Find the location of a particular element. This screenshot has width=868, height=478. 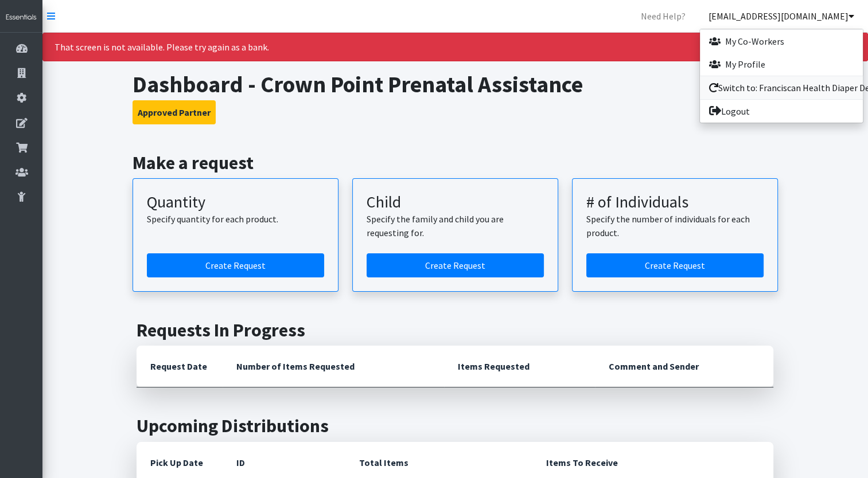

a: Create a request by number of individuals is located at coordinates (674, 265).